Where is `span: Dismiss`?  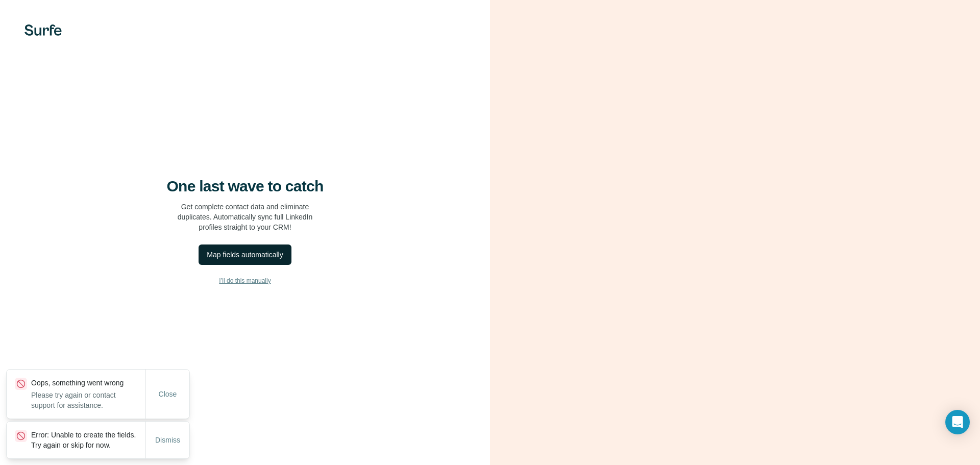 span: Dismiss is located at coordinates (167, 440).